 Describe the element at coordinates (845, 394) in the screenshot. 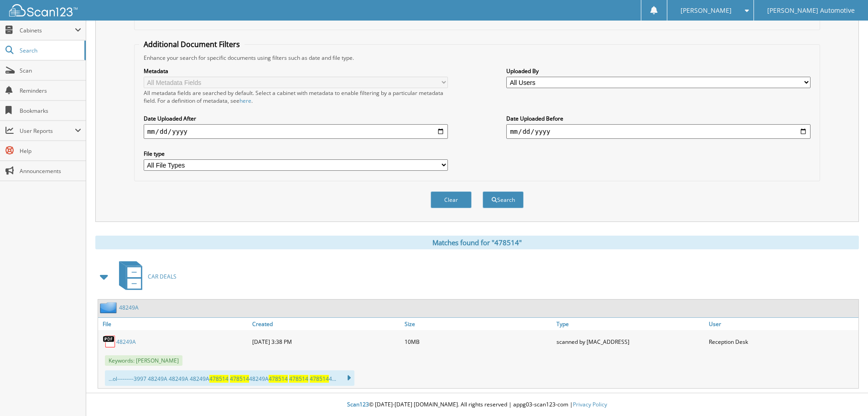

I see `div: Chat Widget` at that location.